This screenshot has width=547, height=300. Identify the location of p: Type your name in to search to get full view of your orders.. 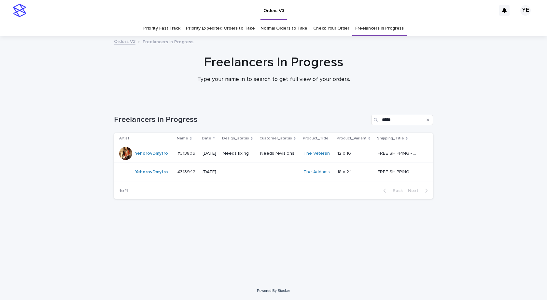
(273, 80).